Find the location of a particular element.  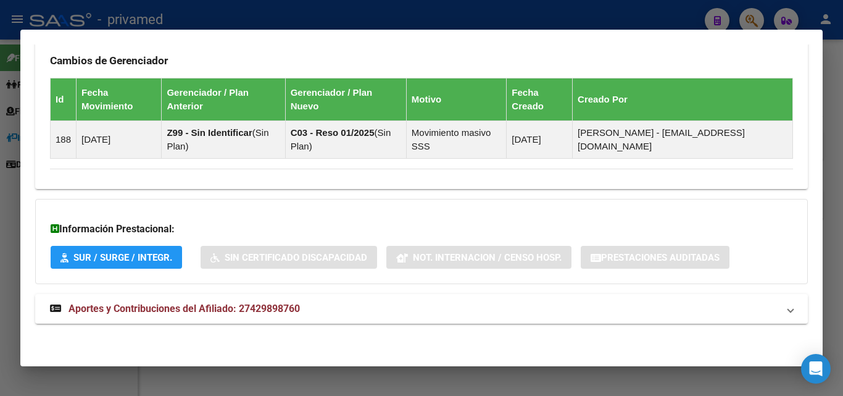

h3: Información Prestacional: is located at coordinates (422, 229).